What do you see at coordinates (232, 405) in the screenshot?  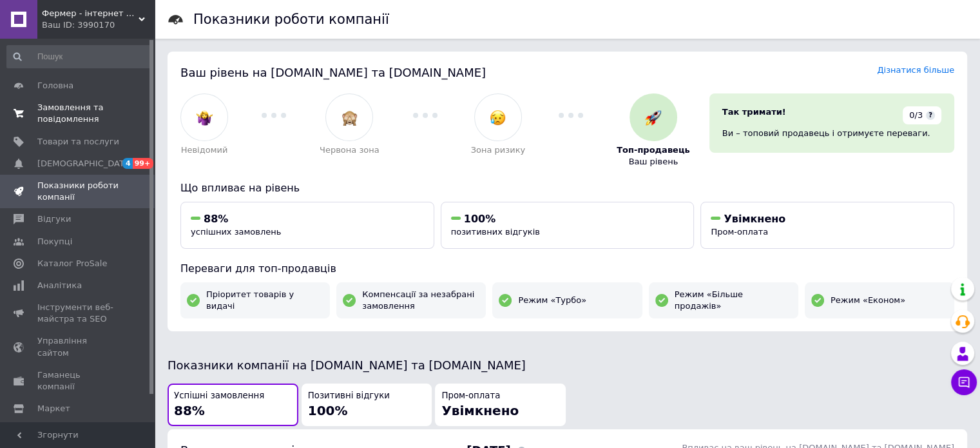 I see `button: Успішні замовлення88%` at bounding box center [232, 405].